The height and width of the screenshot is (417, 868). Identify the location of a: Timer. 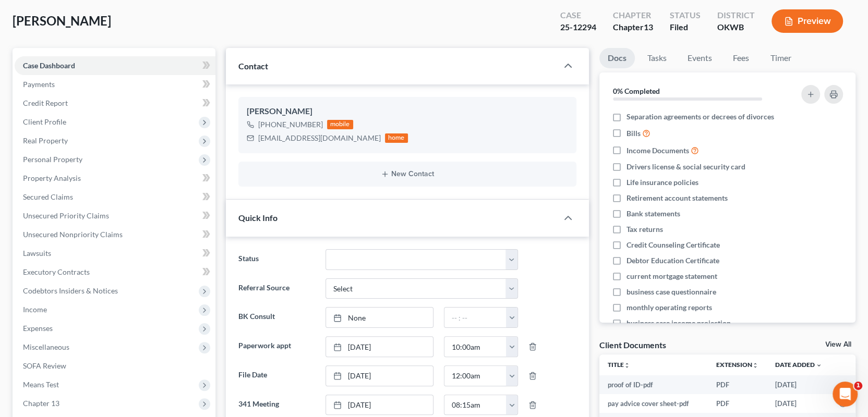
(781, 58).